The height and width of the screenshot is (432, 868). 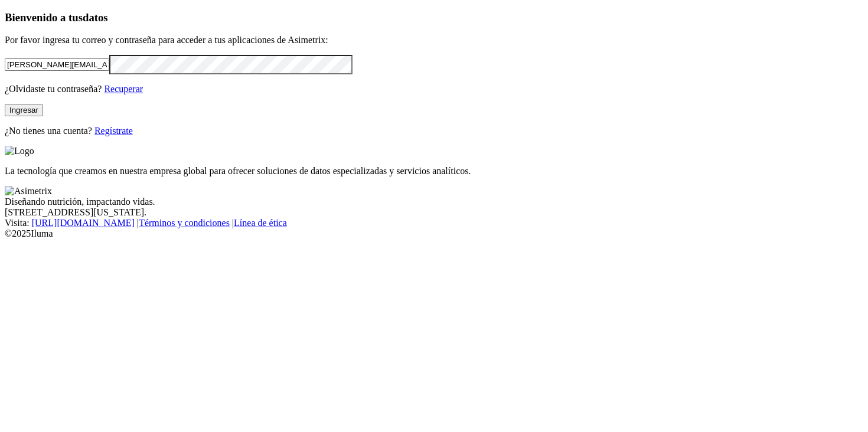 What do you see at coordinates (434, 17) in the screenshot?
I see `h3: Bienvenido a tus` at bounding box center [434, 17].